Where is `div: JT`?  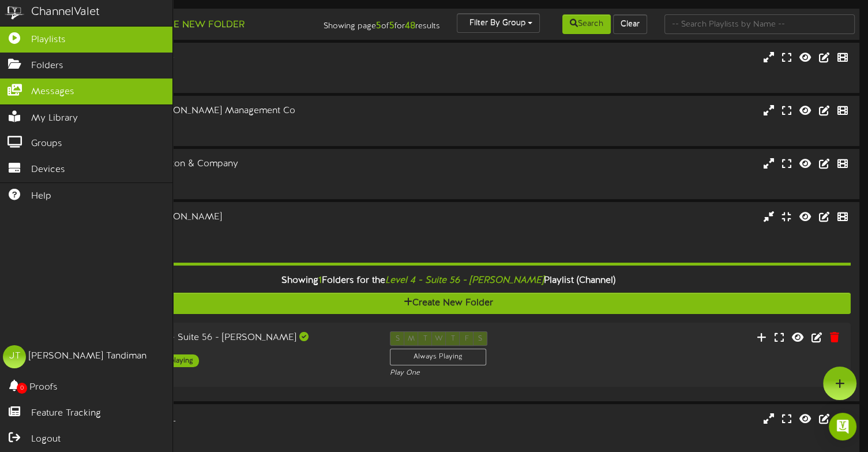 div: JT is located at coordinates (14, 357).